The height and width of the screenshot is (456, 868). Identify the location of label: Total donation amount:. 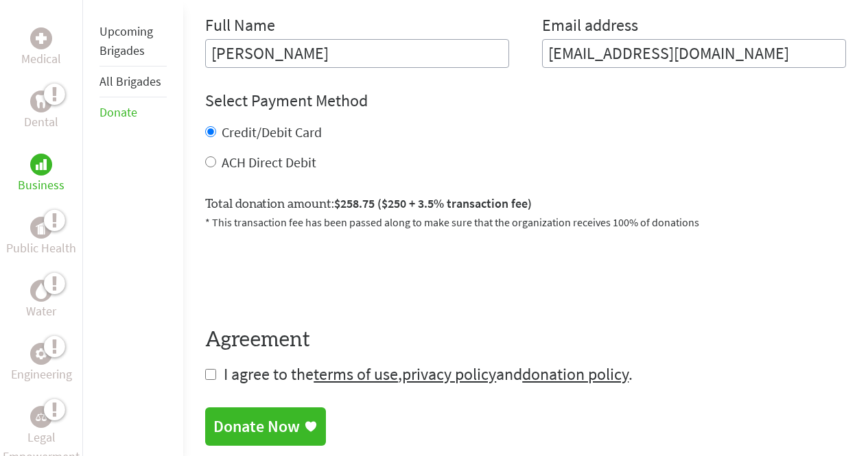
(368, 203).